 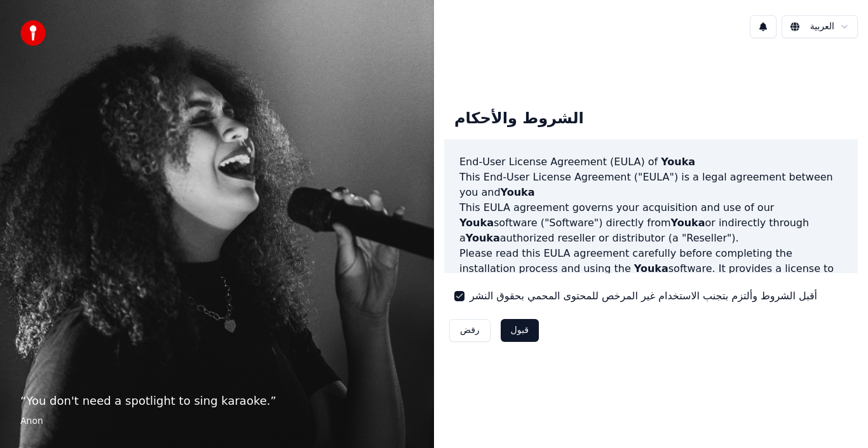 What do you see at coordinates (651, 185) in the screenshot?
I see `p: This End-User License Agreement ("EULA") is a legal agreement between you and` at bounding box center [651, 185].